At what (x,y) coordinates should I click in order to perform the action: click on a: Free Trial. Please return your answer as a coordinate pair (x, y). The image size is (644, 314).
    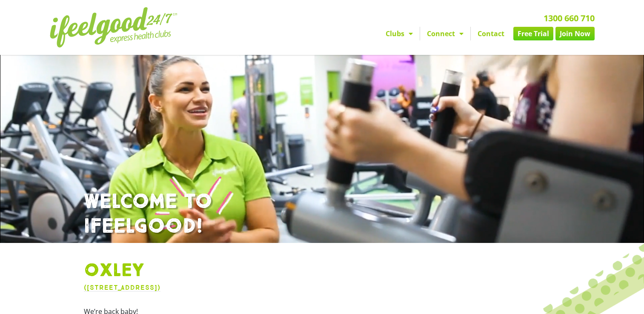
    Looking at the image, I should click on (533, 34).